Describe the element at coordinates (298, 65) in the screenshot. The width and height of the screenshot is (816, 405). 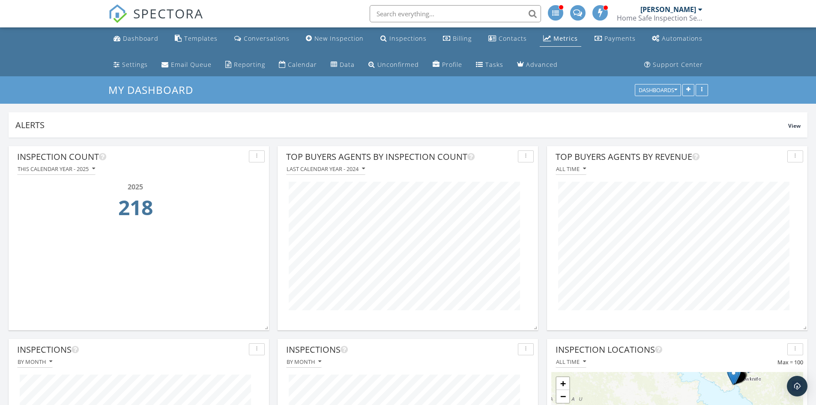
I see `a: Calendar` at that location.